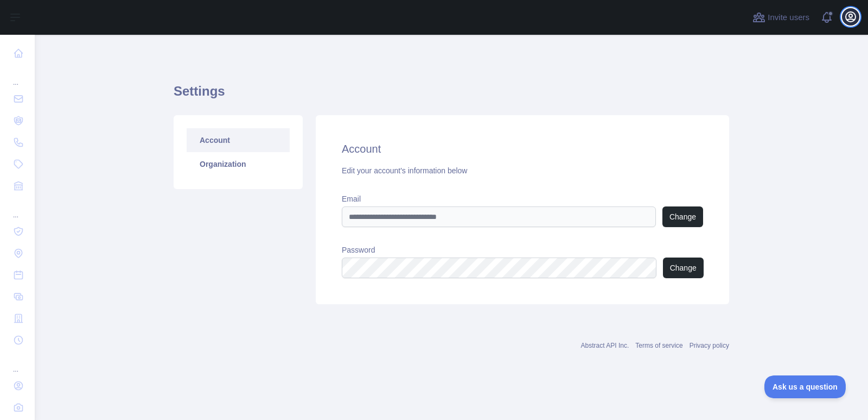 Image resolution: width=868 pixels, height=420 pixels. What do you see at coordinates (522, 171) in the screenshot?
I see `div: Edit your account's information below` at bounding box center [522, 171].